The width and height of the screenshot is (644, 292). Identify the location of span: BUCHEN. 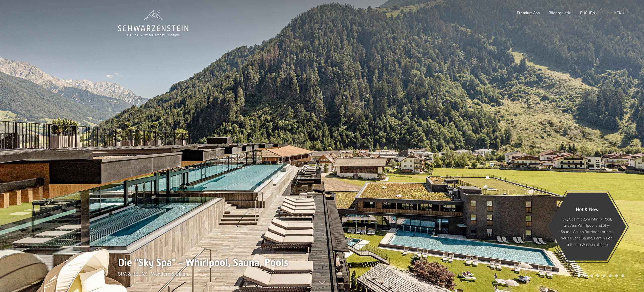
(587, 12).